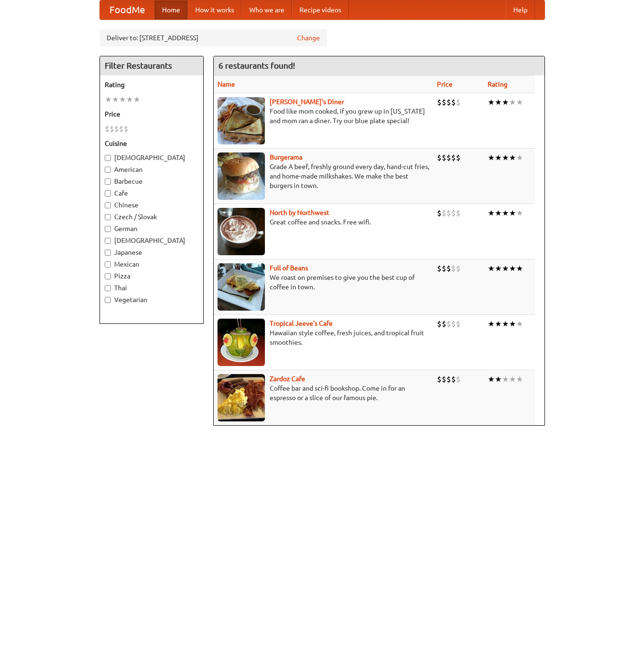 This screenshot has width=644, height=670. Describe the element at coordinates (286, 157) in the screenshot. I see `b: Burgerama` at that location.